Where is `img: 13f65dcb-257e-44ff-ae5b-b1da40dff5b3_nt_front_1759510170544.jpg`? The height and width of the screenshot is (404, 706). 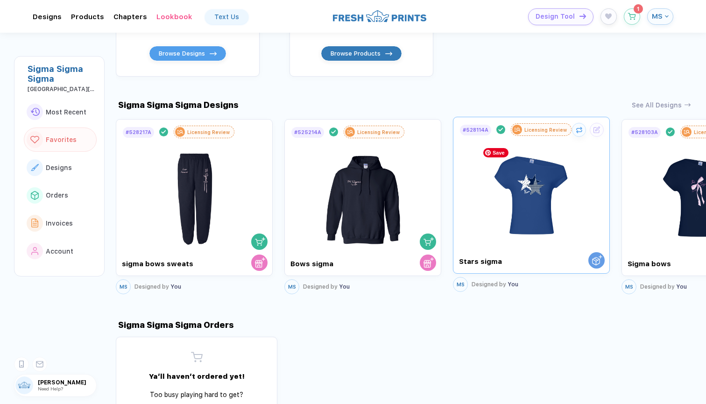 img: 13f65dcb-257e-44ff-ae5b-b1da40dff5b3_nt_front_1759510170544.jpg is located at coordinates (194, 193).